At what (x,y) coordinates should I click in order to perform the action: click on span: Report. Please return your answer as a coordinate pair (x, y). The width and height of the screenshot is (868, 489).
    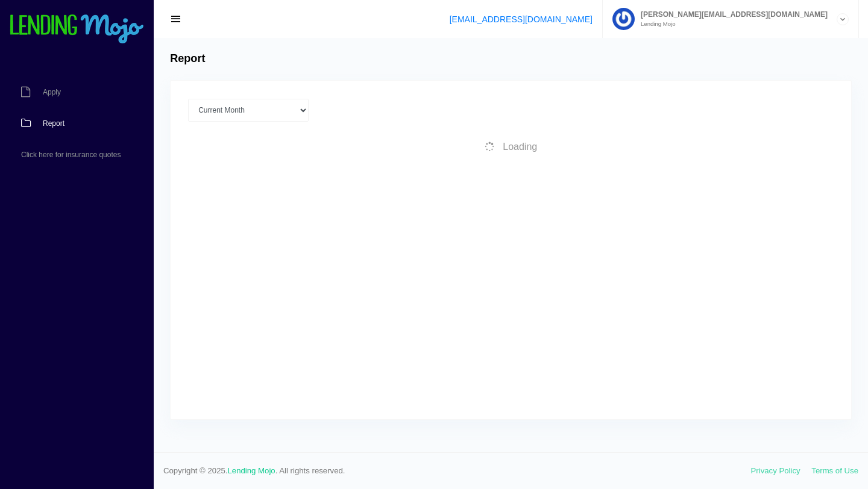
    Looking at the image, I should click on (54, 123).